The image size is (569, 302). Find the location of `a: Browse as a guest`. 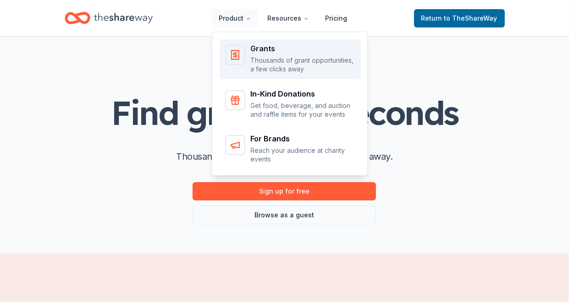

a: Browse as a guest is located at coordinates (284, 215).